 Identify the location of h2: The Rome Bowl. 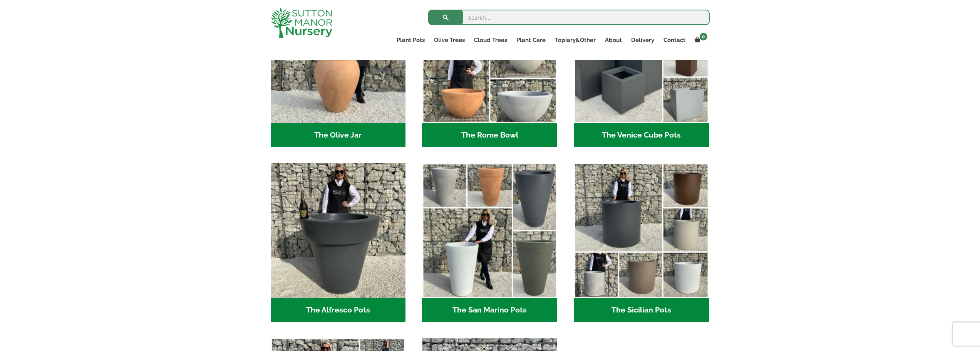
(490, 135).